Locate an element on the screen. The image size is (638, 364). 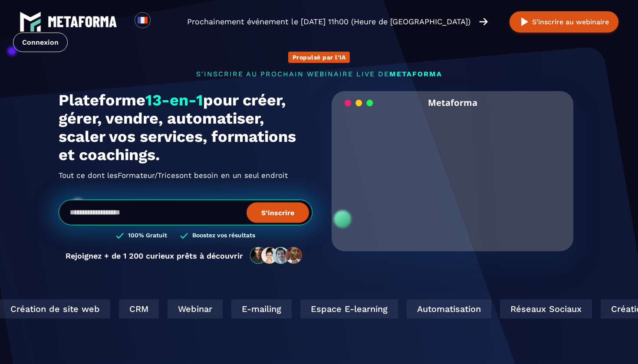
img: fr is located at coordinates (142, 20).